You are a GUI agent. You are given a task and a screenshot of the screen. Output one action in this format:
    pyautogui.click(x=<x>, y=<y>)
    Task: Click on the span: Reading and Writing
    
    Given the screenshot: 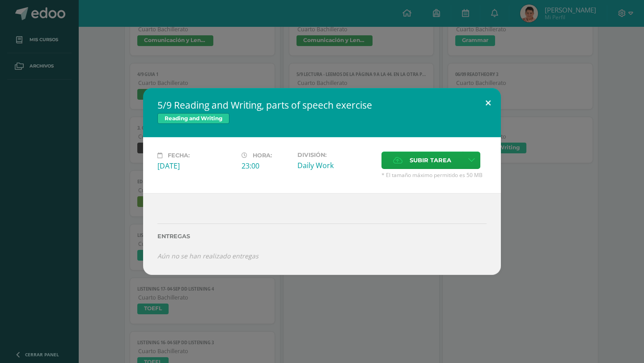 What is the action you would take?
    pyautogui.click(x=193, y=118)
    